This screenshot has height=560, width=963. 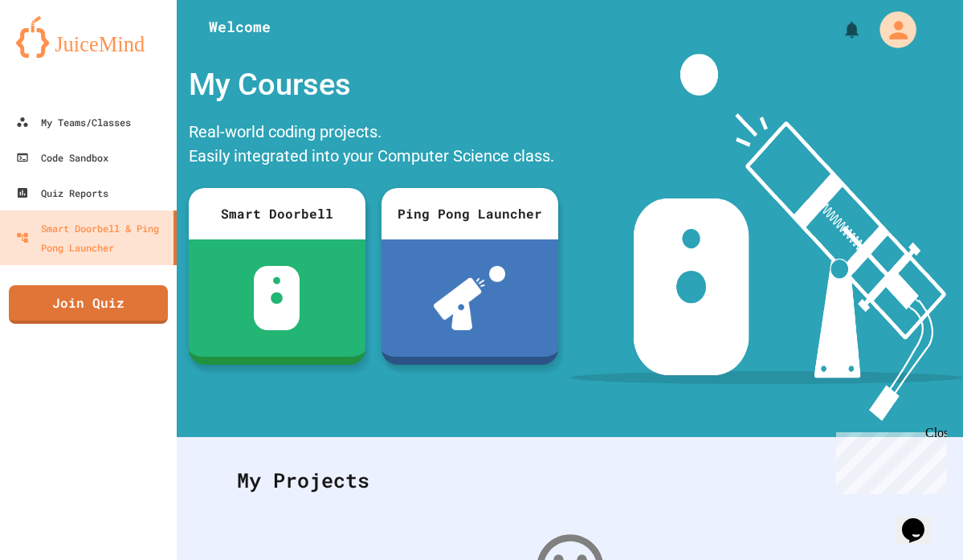 What do you see at coordinates (62, 193) in the screenshot?
I see `div: Quiz Reports` at bounding box center [62, 193].